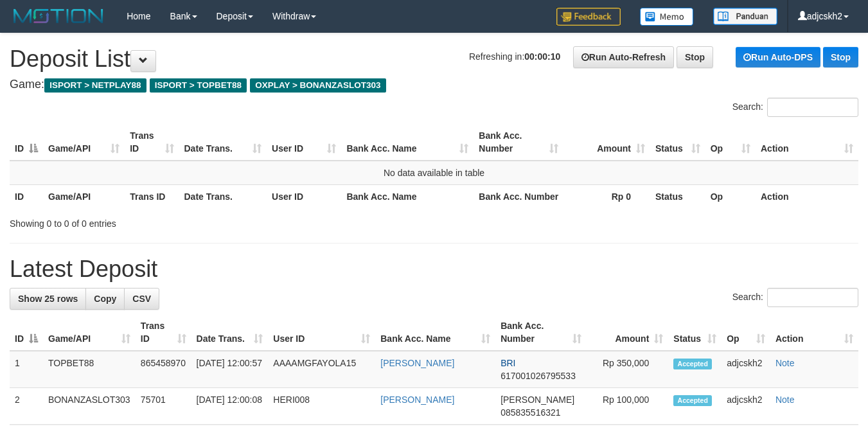 This screenshot has width=868, height=426. I want to click on th: Status, so click(678, 196).